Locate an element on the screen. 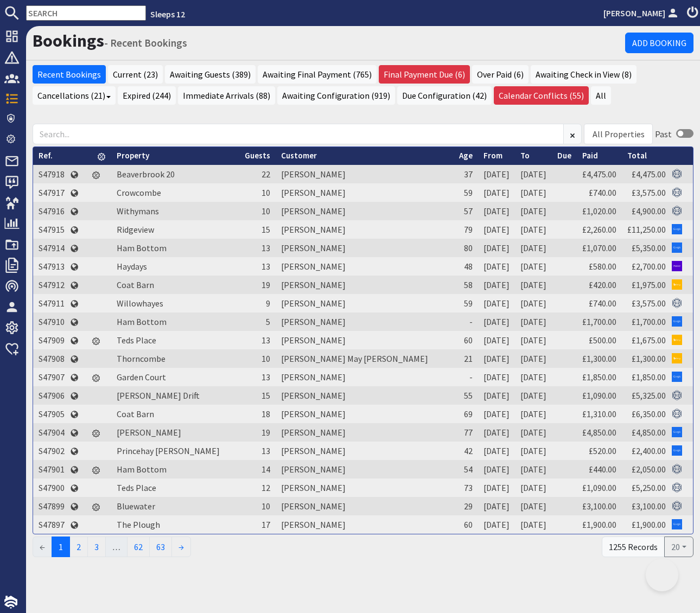  a: Withymans is located at coordinates (138, 211).